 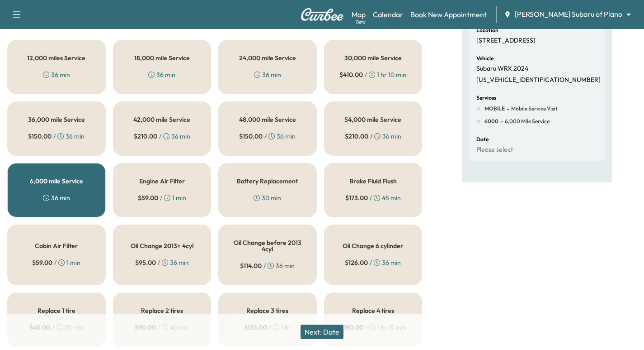 I want to click on h6: Services, so click(x=486, y=98).